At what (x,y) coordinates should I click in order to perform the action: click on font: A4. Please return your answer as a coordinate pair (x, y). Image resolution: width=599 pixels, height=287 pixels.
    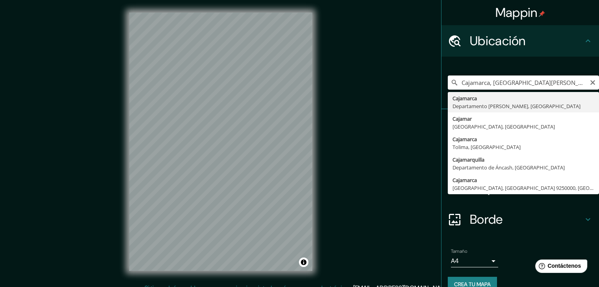
    Looking at the image, I should click on (455, 261).